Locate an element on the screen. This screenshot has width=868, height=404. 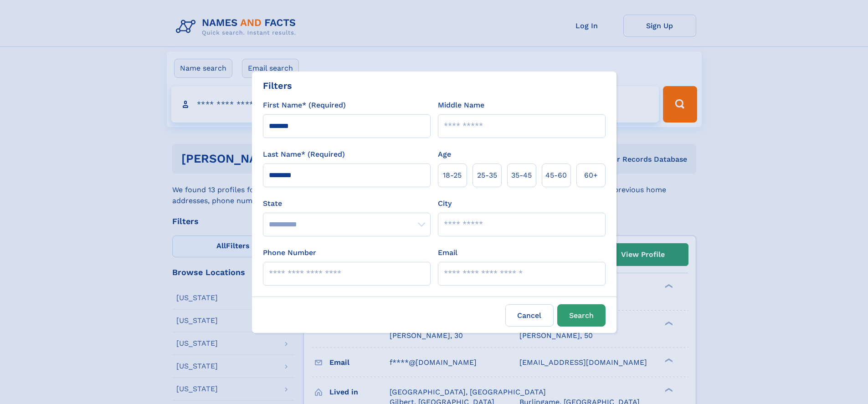
label: Cancel is located at coordinates (530, 316).